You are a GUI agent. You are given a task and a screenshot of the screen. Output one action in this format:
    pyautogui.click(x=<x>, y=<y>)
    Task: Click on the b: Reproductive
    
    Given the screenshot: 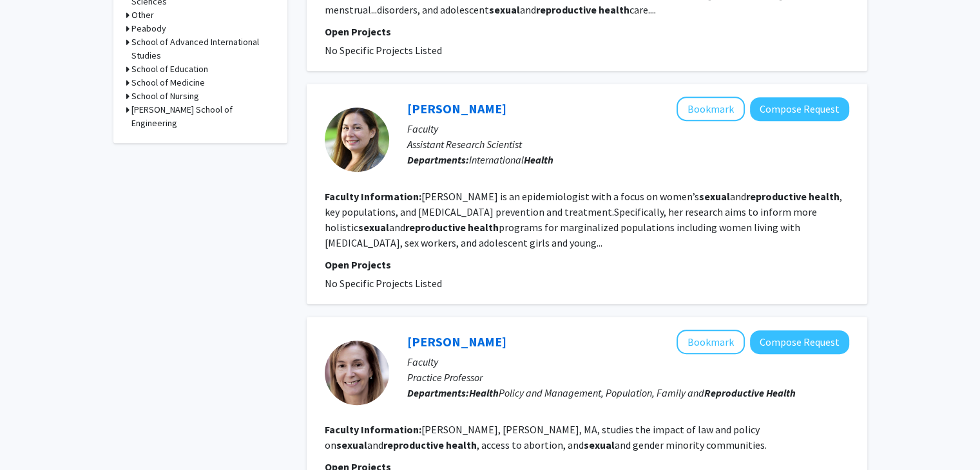 What is the action you would take?
    pyautogui.click(x=734, y=393)
    